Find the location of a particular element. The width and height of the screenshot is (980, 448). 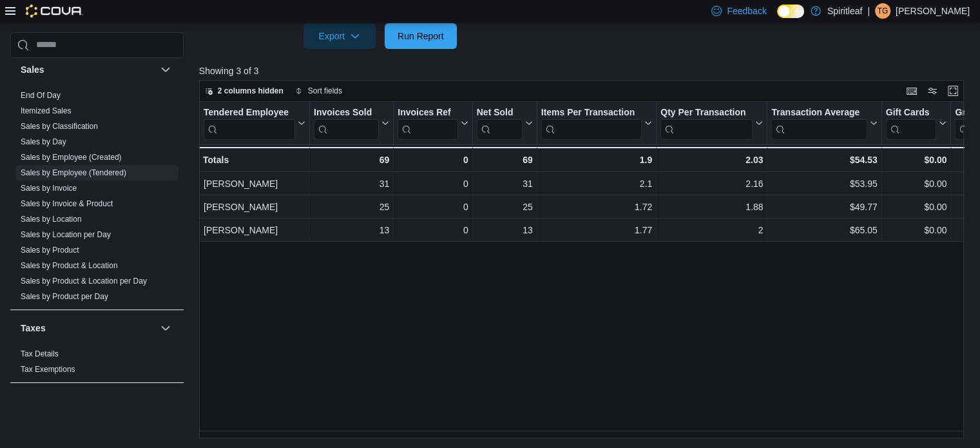

div: Taxes is located at coordinates (96, 365).